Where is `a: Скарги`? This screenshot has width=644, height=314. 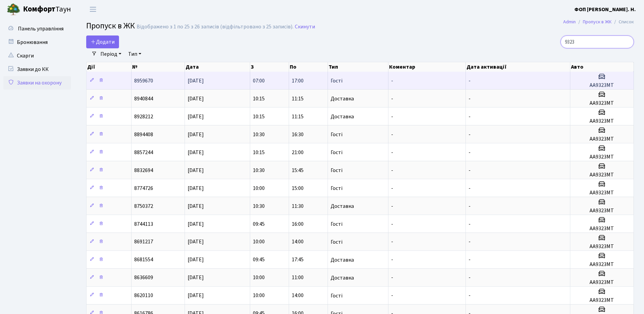 a: Скарги is located at coordinates (37, 56).